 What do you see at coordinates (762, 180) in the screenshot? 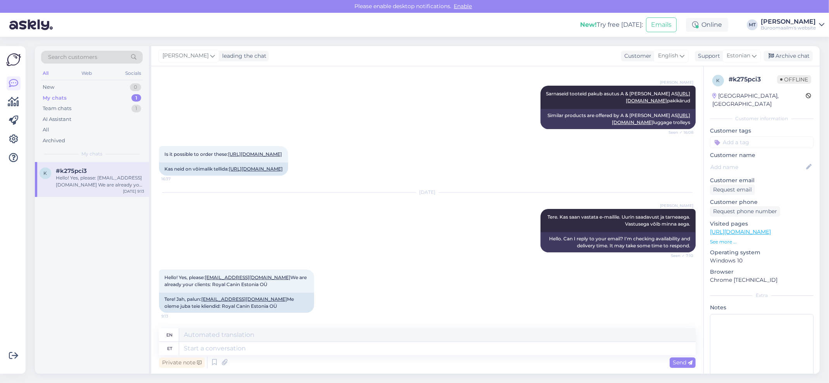
I see `p: Customer email` at bounding box center [762, 180].